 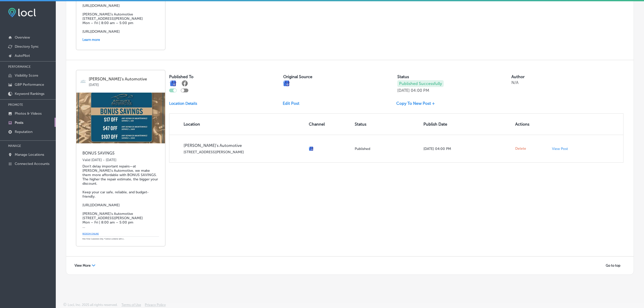 What do you see at coordinates (521, 148) in the screenshot?
I see `span: Delete` at bounding box center [521, 148].